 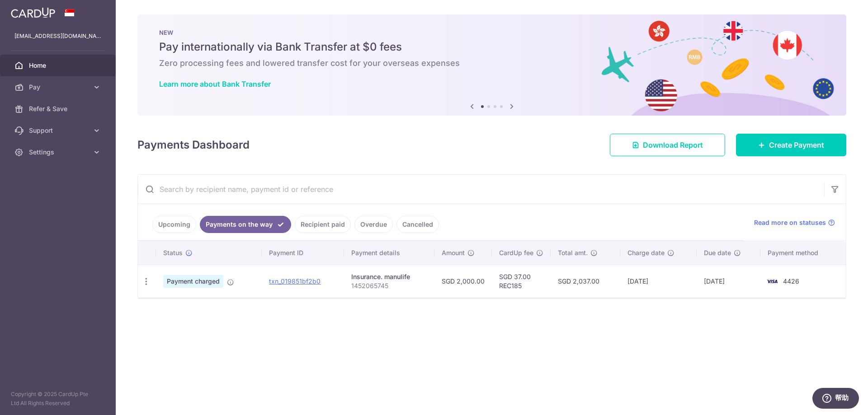 I want to click on span: Settings, so click(x=59, y=152).